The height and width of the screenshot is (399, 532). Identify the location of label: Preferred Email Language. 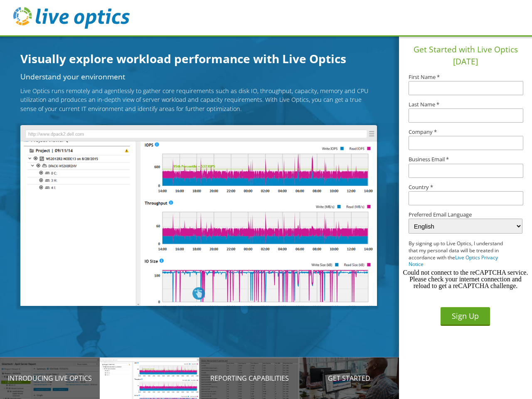
(465, 215).